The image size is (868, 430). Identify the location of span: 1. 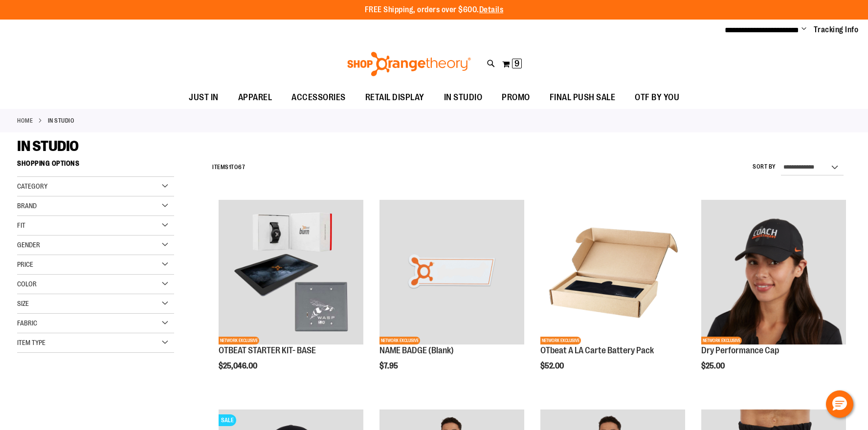
(230, 167).